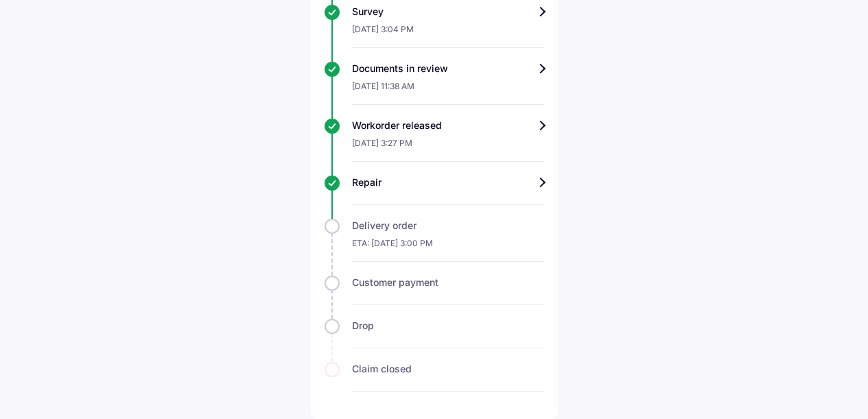 Image resolution: width=868 pixels, height=419 pixels. Describe the element at coordinates (448, 12) in the screenshot. I see `div: Survey` at that location.